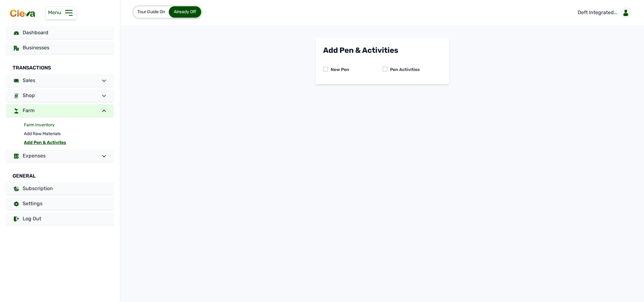 This screenshot has height=302, width=644. I want to click on div: New Pen, so click(339, 70).